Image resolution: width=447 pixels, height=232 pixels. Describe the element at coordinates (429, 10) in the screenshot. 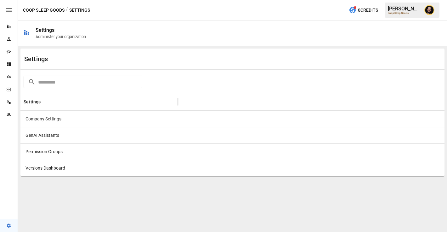

I see `div: Ciaran Nugent` at that location.